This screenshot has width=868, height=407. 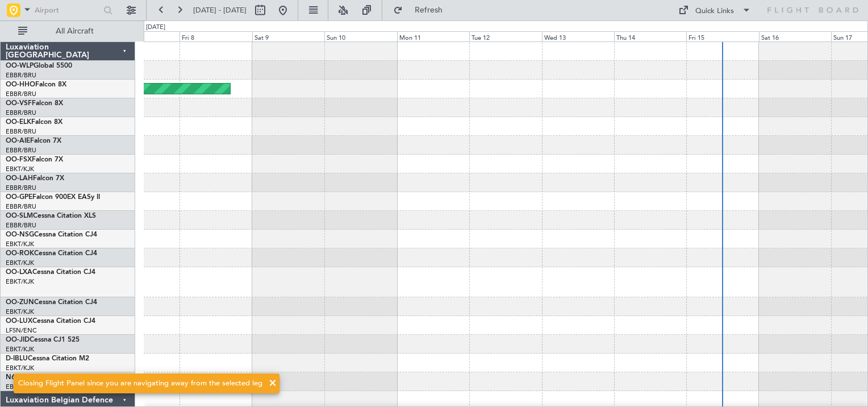 What do you see at coordinates (51, 253) in the screenshot?
I see `a: OO-ROKCessna Citation CJ4` at bounding box center [51, 253].